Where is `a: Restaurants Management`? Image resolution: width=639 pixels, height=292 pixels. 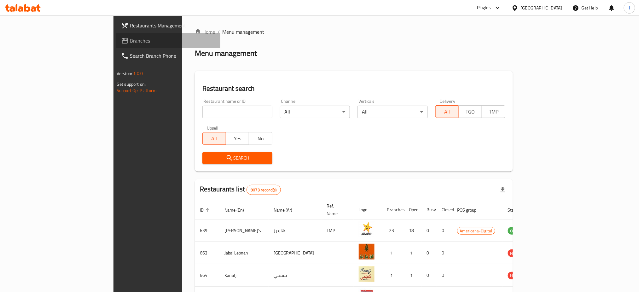 a: Restaurants Management is located at coordinates (168, 26).